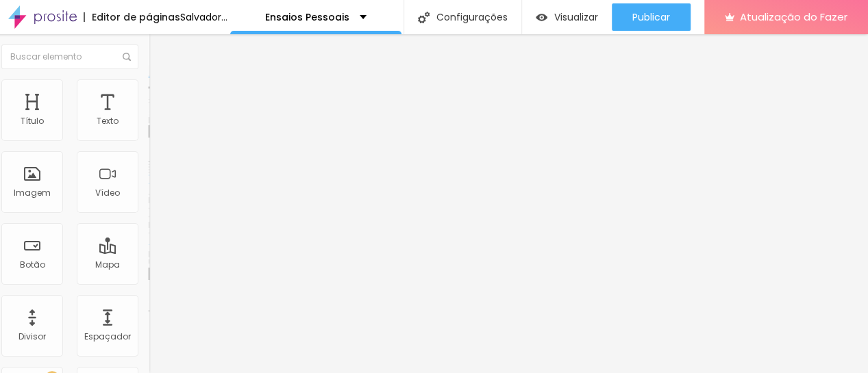 The image size is (868, 373). I want to click on font: Imagem, so click(32, 192).